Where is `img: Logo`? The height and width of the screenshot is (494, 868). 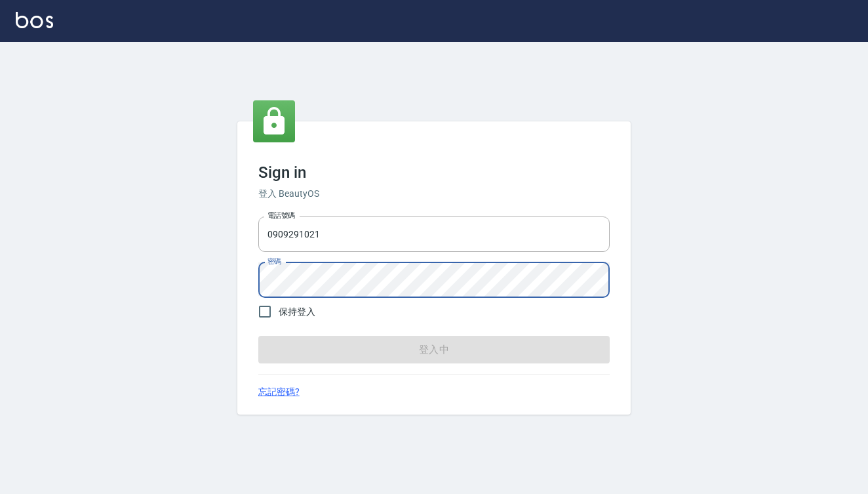
img: Logo is located at coordinates (34, 19).